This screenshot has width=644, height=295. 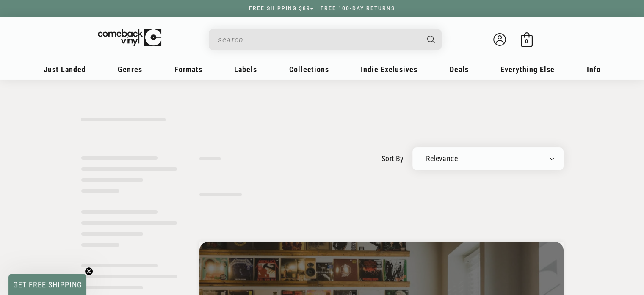 I want to click on label: sort by, so click(x=392, y=158).